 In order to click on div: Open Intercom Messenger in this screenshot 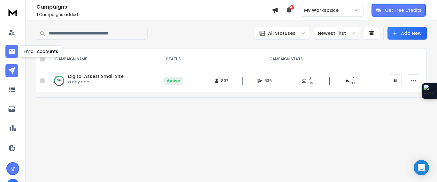, I will do `click(422, 168)`.